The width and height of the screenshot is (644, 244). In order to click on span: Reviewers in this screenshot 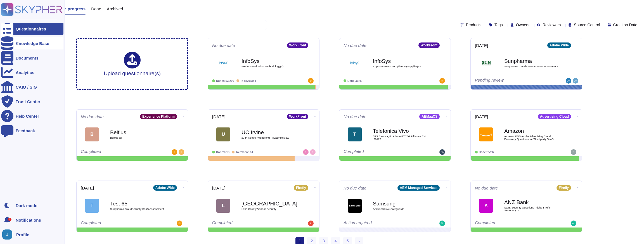, I will do `click(551, 25)`.